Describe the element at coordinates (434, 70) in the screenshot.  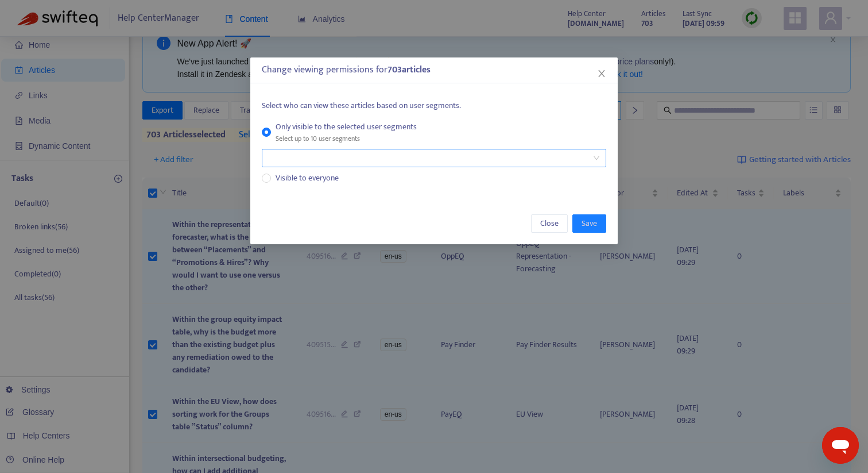
I see `div: Change viewing permissions for` at that location.